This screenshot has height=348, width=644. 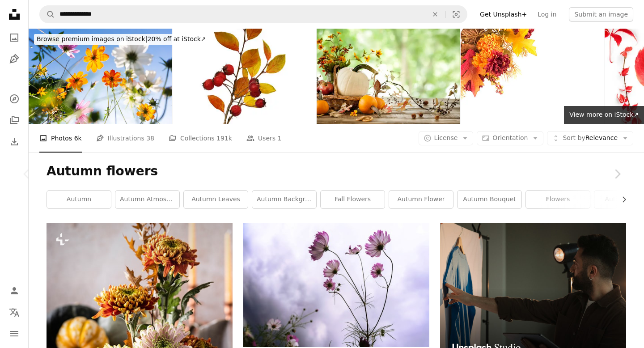 I want to click on button: Submit an image, so click(x=601, y=14).